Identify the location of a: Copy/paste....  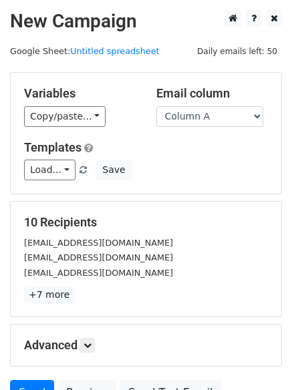
(65, 116).